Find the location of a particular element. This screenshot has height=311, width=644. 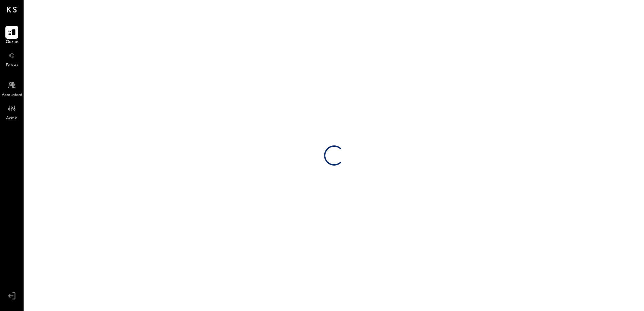

span: Admin is located at coordinates (12, 118).